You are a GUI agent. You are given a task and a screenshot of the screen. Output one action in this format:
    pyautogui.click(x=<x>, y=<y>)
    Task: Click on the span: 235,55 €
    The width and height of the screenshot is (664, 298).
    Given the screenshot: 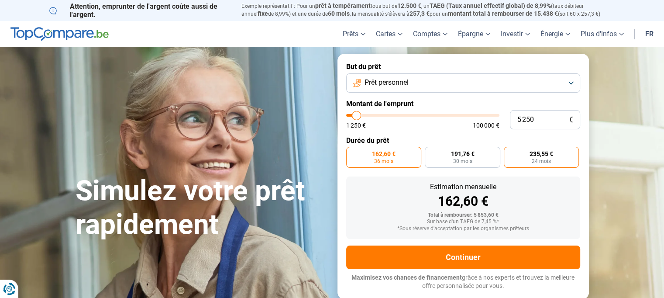 What is the action you would take?
    pyautogui.click(x=541, y=154)
    